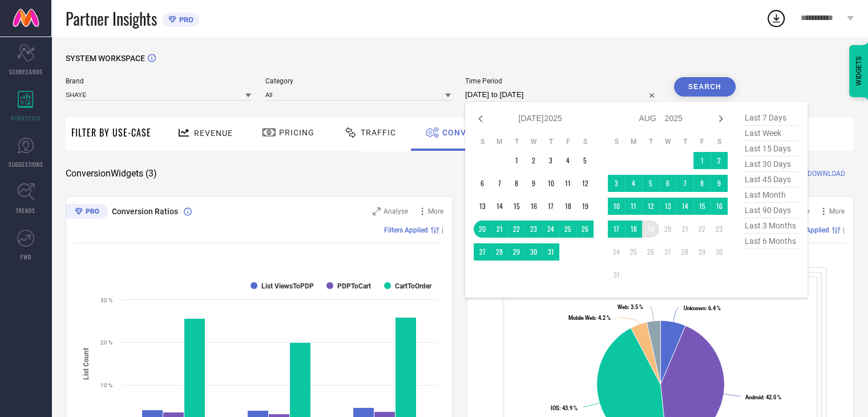 Image resolution: width=868 pixels, height=417 pixels. Describe the element at coordinates (719, 229) in the screenshot. I see `td: Sat Aug 23 2025` at that location.